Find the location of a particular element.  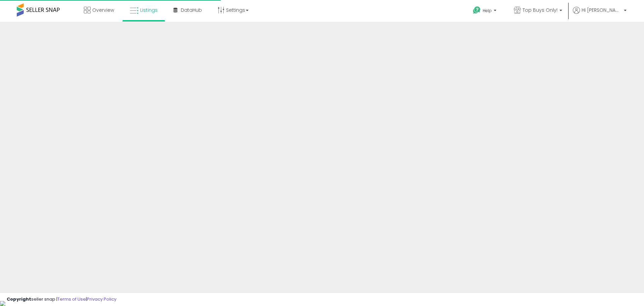

a: Terms of Use is located at coordinates (72, 299).